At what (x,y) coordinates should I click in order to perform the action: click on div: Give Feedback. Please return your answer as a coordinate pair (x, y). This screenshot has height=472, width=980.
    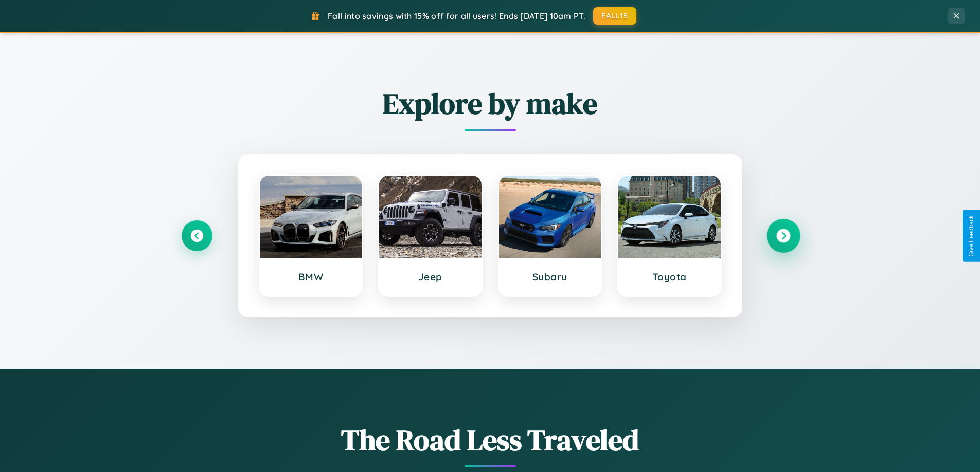
    Looking at the image, I should click on (971, 236).